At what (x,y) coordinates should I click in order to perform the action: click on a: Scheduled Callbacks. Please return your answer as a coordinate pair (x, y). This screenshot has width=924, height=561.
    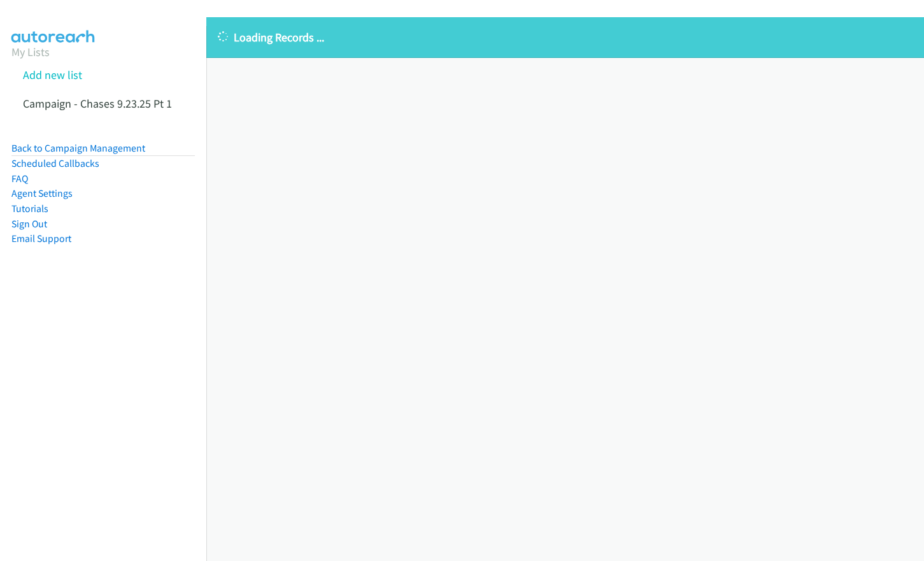
    Looking at the image, I should click on (56, 163).